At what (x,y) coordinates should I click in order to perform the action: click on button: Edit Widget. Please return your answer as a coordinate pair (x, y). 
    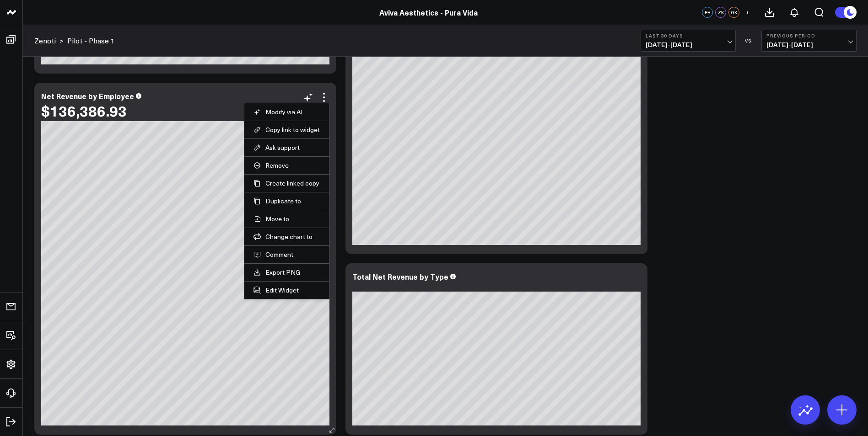
    Looking at the image, I should click on (286, 291).